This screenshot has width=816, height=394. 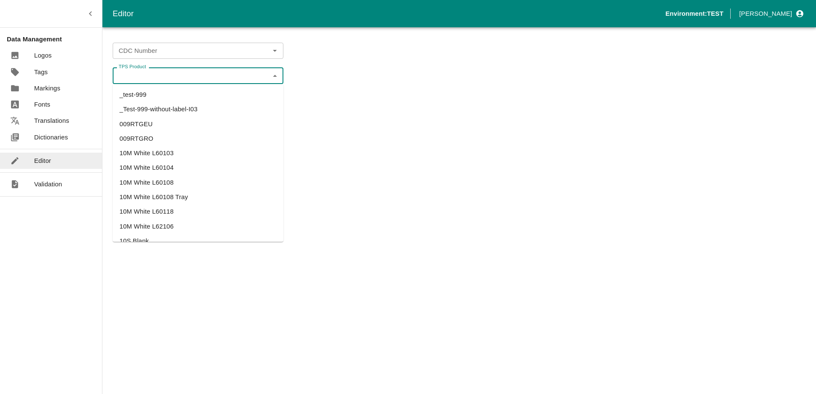 What do you see at coordinates (275, 51) in the screenshot?
I see `button: Open` at bounding box center [275, 51].